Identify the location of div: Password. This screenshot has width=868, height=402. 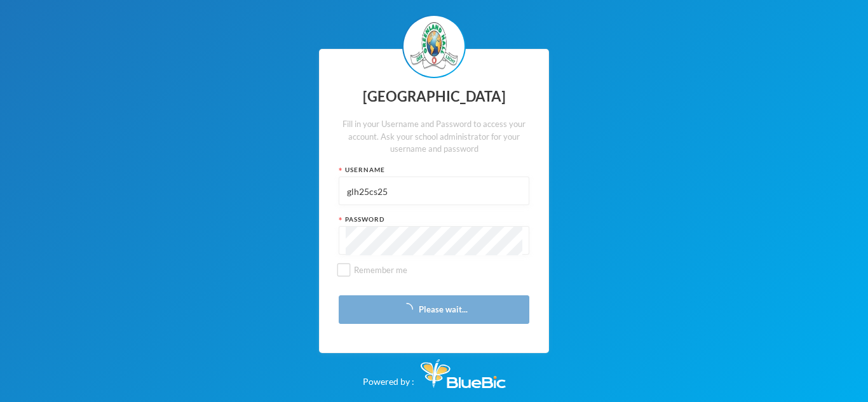
(434, 219).